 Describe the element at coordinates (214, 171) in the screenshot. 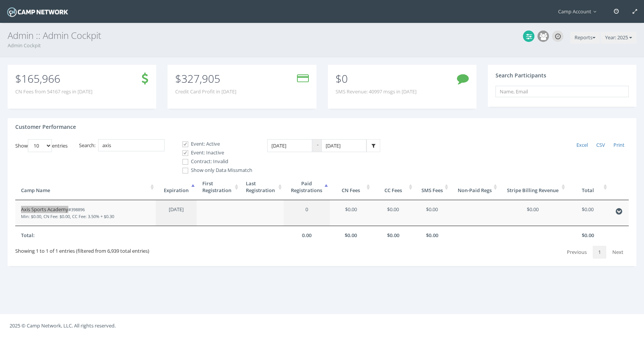

I see `label: Show only Data Missmatch` at that location.